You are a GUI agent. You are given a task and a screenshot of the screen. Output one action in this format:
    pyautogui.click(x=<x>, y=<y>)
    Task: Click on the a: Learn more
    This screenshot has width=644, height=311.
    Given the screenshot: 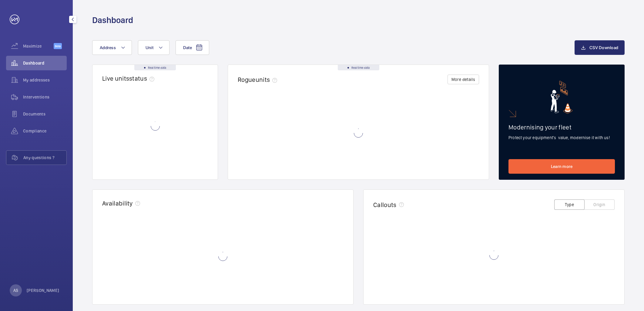 What is the action you would take?
    pyautogui.click(x=562, y=166)
    